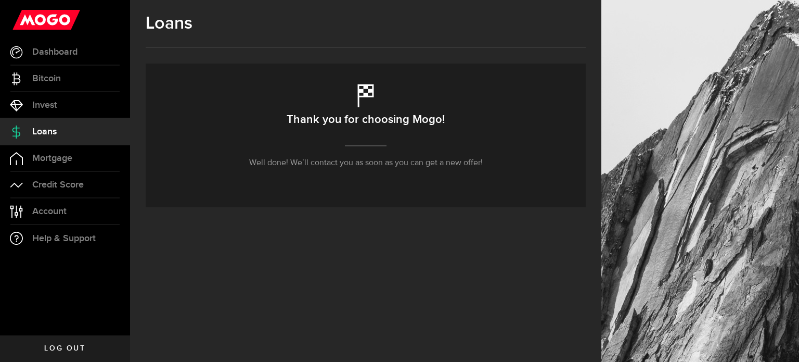 This screenshot has height=362, width=799. Describe the element at coordinates (65, 348) in the screenshot. I see `span: Log out` at that location.